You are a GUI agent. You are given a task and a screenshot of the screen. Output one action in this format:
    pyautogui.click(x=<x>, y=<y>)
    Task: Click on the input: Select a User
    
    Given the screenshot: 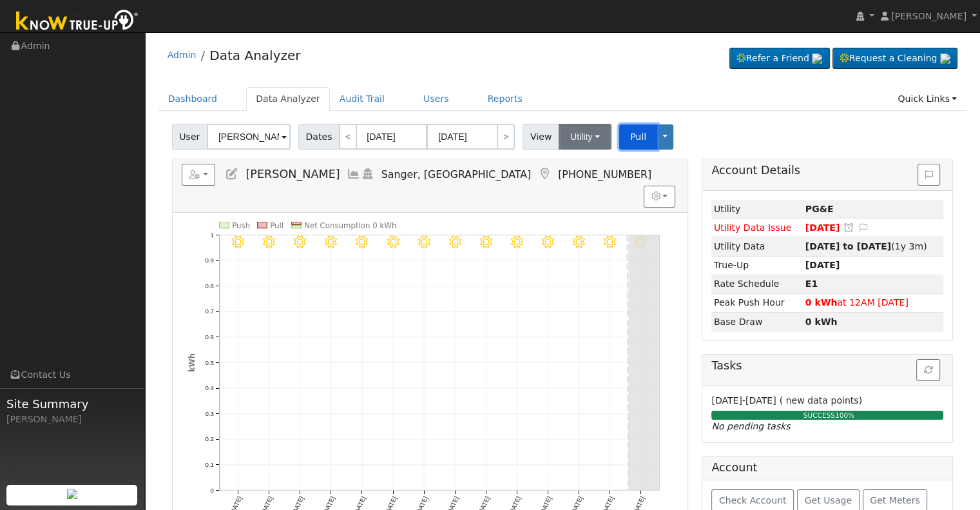 What is the action you would take?
    pyautogui.click(x=249, y=137)
    